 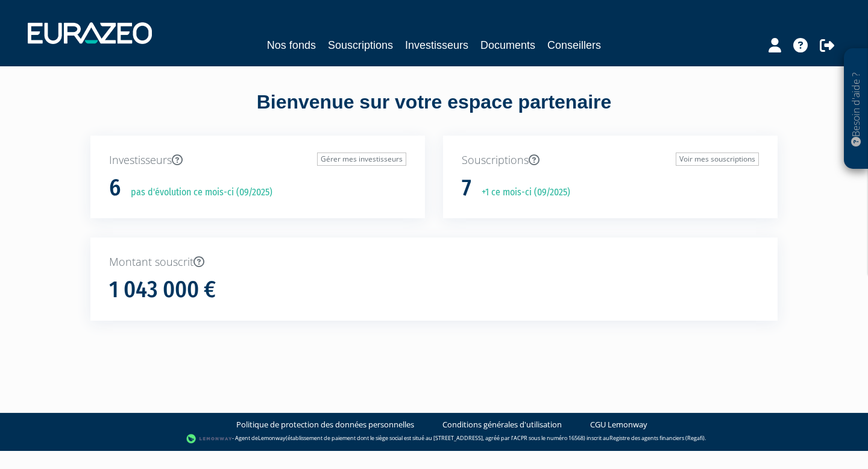 What do you see at coordinates (618, 424) in the screenshot?
I see `a: CGU Lemonway` at bounding box center [618, 424].